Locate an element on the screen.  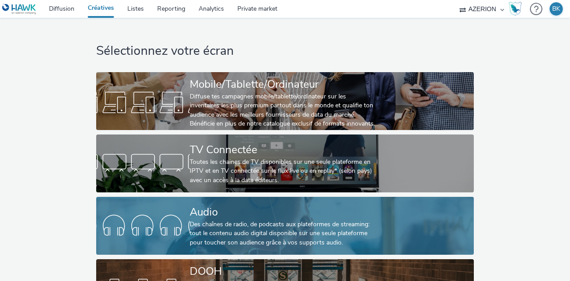
a: Mobile/Tablette/OrdinateurDiffuse tes campagnes mobile/tablette/ordinateur sur les inventaires le... is located at coordinates (285, 101).